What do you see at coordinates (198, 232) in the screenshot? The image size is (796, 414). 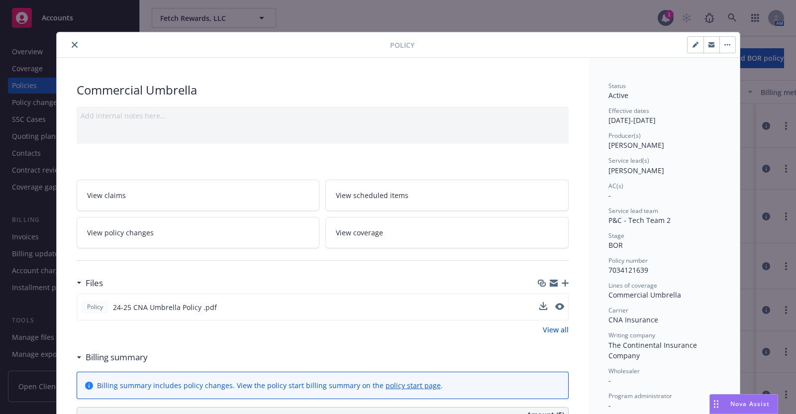 I see `a: View policy changes` at bounding box center [198, 232].